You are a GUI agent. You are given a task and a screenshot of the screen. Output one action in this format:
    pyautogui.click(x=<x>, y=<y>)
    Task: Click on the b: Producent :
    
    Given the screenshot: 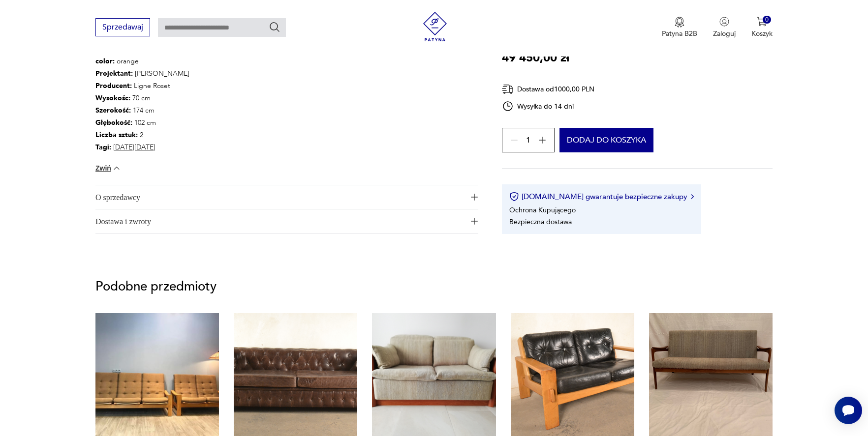 What is the action you would take?
    pyautogui.click(x=114, y=85)
    